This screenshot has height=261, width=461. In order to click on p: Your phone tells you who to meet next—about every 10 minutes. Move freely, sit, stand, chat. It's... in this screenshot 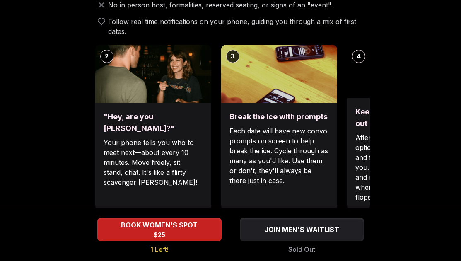, I will do `click(153, 162)`.